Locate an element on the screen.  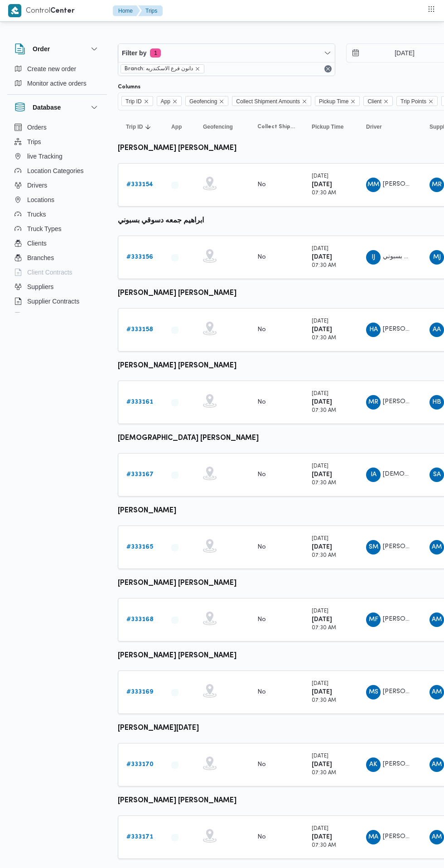
div: Abadalhakiam Aodh Aamar Muhammad Alfaqai is located at coordinates (437, 330).